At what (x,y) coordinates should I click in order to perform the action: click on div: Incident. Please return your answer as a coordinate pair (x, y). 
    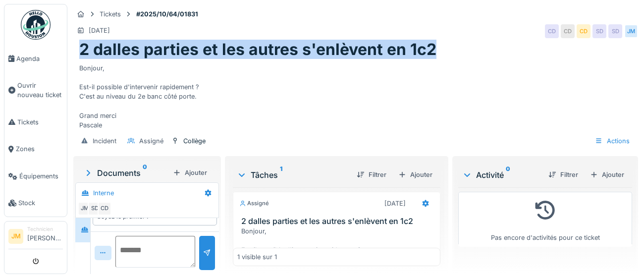
    Looking at the image, I should click on (105, 141).